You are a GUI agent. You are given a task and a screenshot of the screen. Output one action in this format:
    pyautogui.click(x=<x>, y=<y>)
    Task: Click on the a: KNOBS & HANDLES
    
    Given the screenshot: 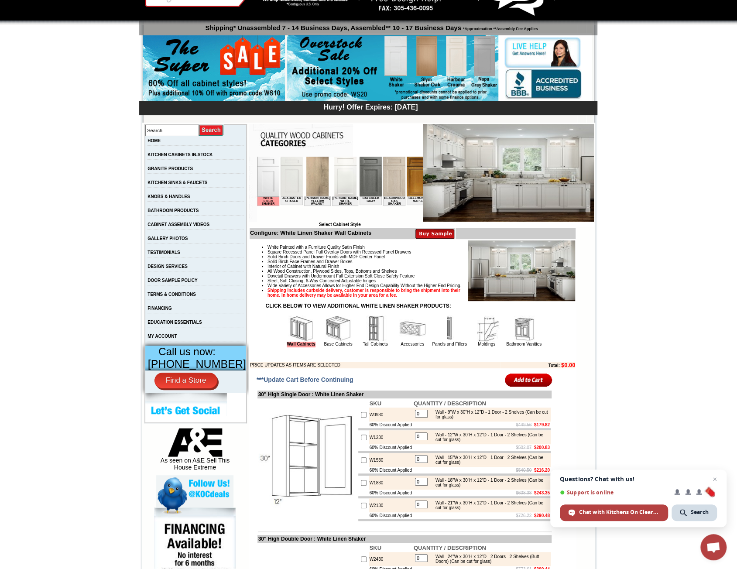 What is the action you would take?
    pyautogui.click(x=168, y=196)
    